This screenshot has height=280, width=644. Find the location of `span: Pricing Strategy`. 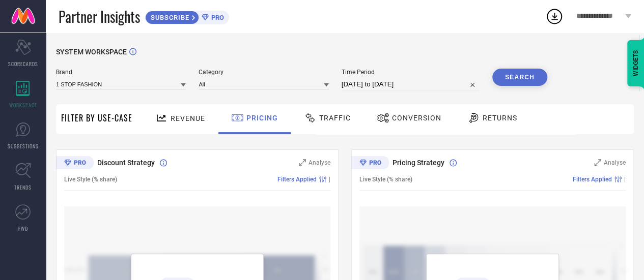

span: Pricing Strategy is located at coordinates (418, 163).